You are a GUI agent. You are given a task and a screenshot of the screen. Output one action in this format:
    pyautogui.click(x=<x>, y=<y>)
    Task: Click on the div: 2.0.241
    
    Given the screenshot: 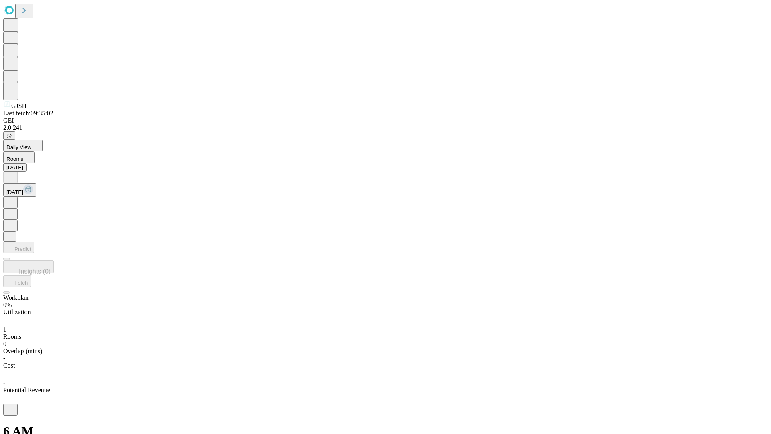 What is the action you would take?
    pyautogui.click(x=386, y=128)
    